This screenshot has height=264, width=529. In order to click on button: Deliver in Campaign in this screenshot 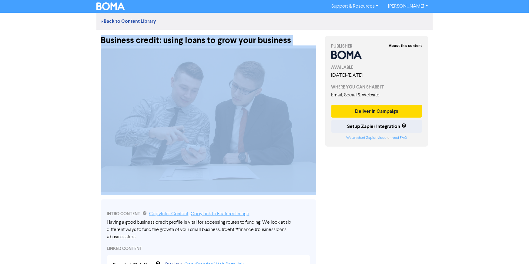, I will do `click(377, 111)`.